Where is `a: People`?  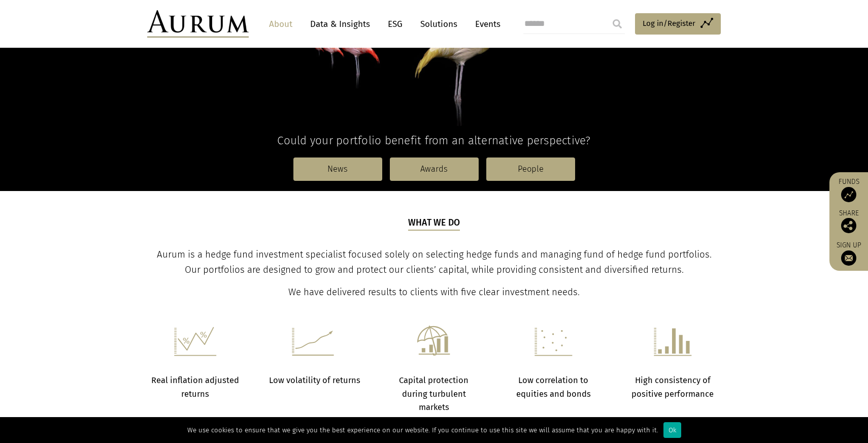 a: People is located at coordinates (530, 169).